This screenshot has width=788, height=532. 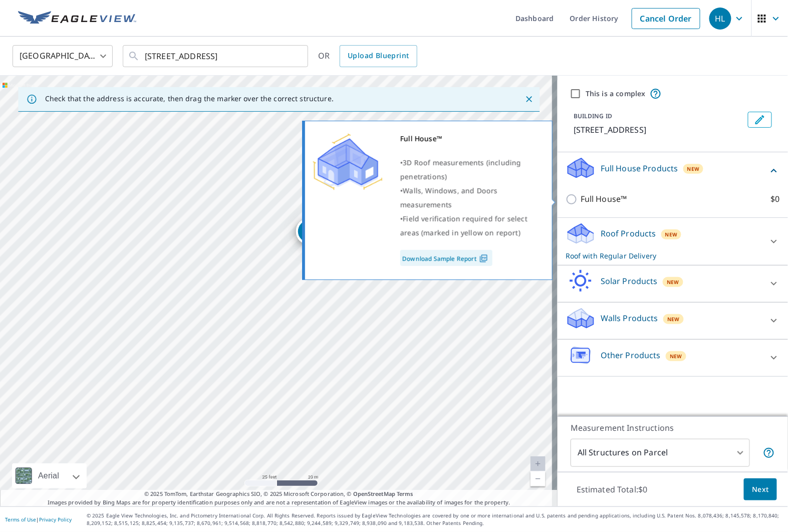 I want to click on img: EV Logo, so click(x=77, y=18).